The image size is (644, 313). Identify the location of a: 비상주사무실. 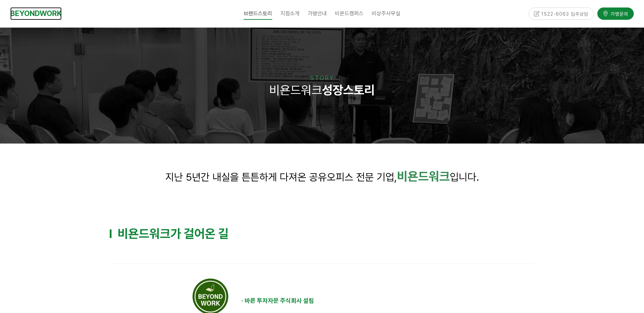
(386, 14).